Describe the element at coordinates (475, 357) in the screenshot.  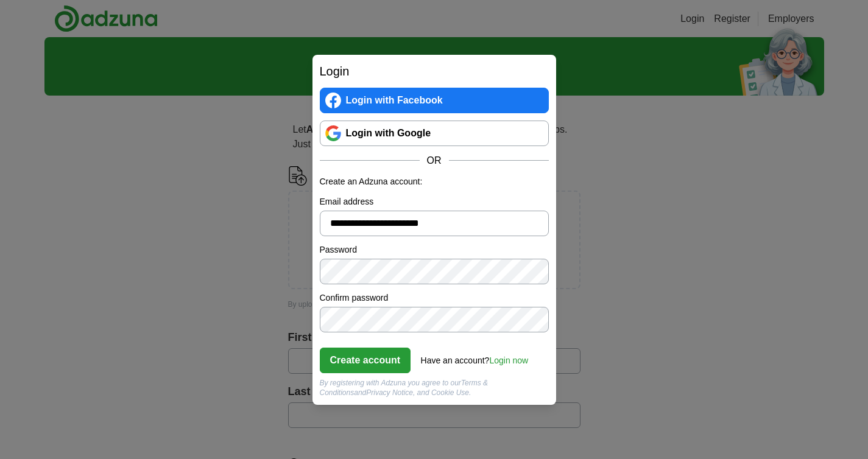
I see `div: Have an account?` at that location.